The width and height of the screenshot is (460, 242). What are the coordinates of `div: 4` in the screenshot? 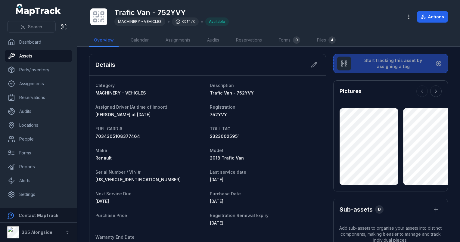 It's located at (332, 40).